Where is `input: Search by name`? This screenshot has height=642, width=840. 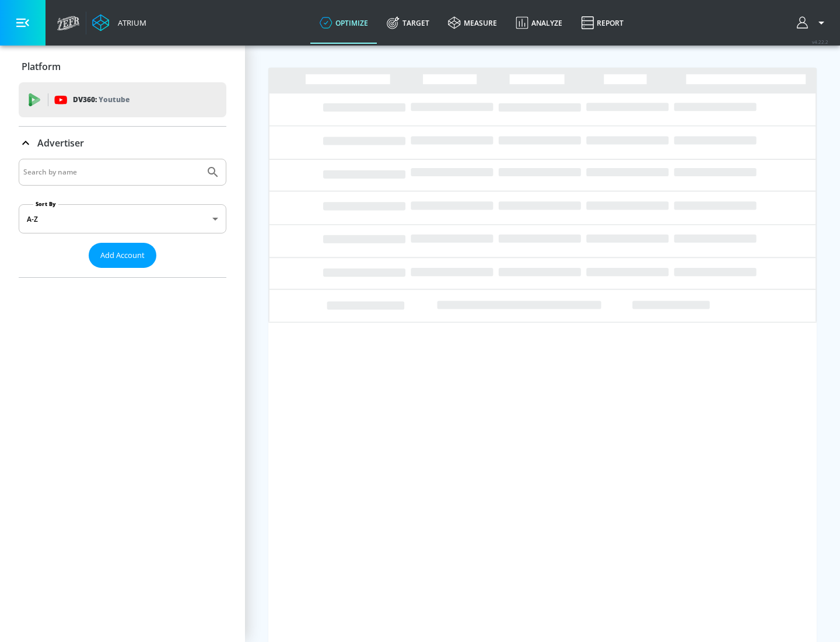 input: Search by name is located at coordinates (112, 173).